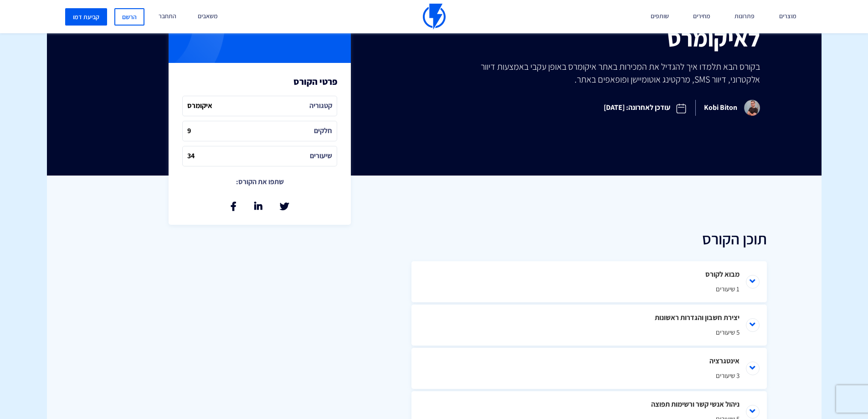 This screenshot has height=419, width=868. Describe the element at coordinates (189, 130) in the screenshot. I see `i: 9` at that location.